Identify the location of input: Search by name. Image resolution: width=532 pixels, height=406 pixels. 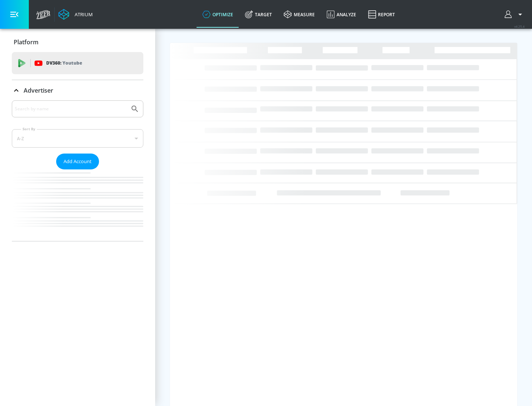
(71, 109).